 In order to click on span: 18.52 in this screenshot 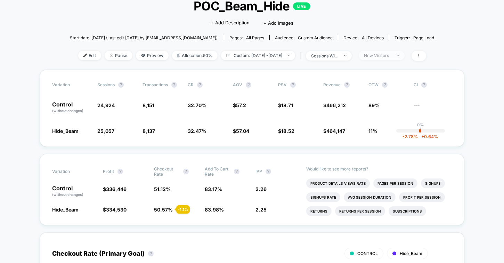, I will do `click(288, 131)`.